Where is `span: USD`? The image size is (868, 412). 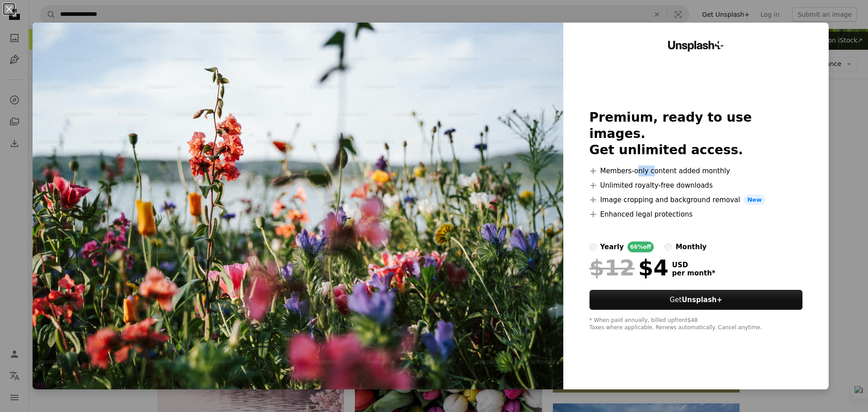
span: USD is located at coordinates (694, 265).